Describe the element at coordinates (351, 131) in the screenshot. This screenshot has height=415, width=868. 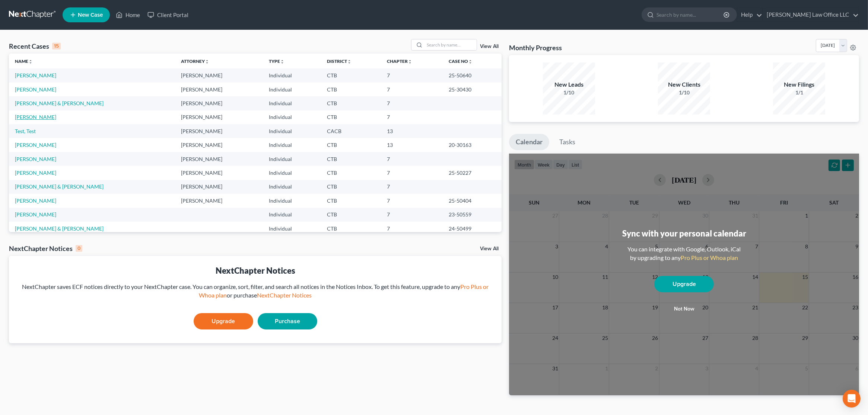
I see `td: CACB` at that location.